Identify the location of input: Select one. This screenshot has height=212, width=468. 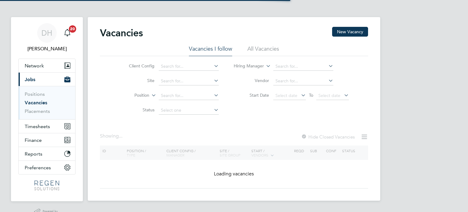
(189, 110).